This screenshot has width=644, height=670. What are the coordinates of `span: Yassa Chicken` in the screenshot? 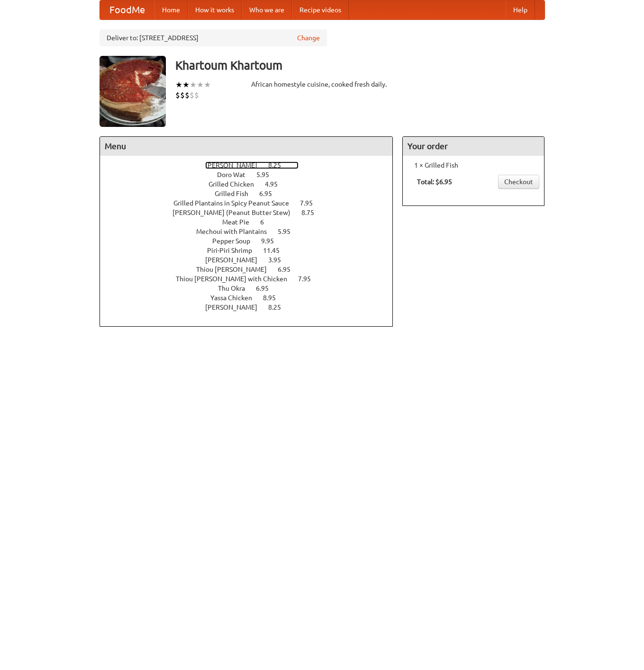 It's located at (236, 298).